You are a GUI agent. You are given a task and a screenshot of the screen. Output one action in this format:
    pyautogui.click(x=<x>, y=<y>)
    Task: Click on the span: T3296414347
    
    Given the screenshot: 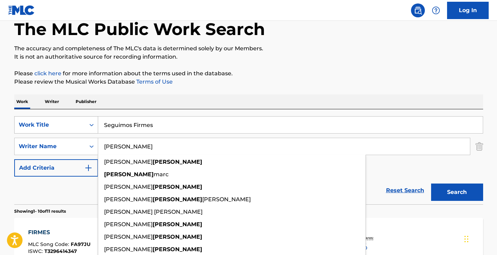 What is the action you would take?
    pyautogui.click(x=61, y=251)
    